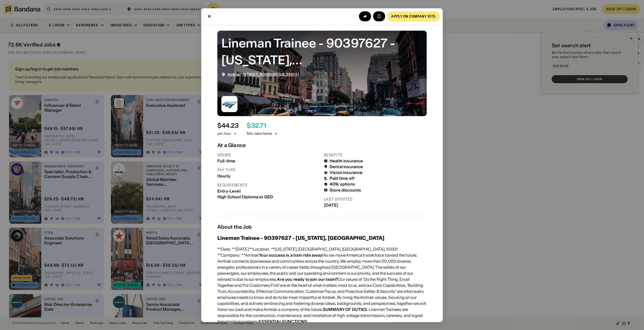  What do you see at coordinates (224, 134) in the screenshot?
I see `div: per hour` at bounding box center [224, 134].